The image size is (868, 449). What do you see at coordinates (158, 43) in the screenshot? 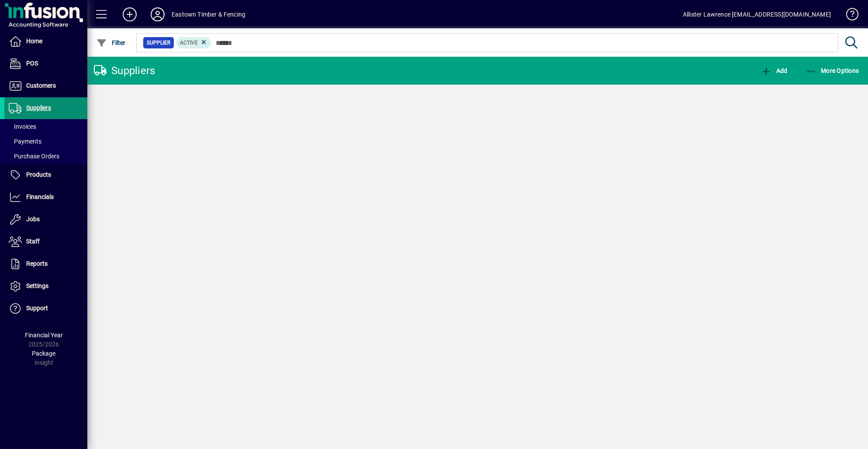
I see `span: Supplier` at bounding box center [158, 43].